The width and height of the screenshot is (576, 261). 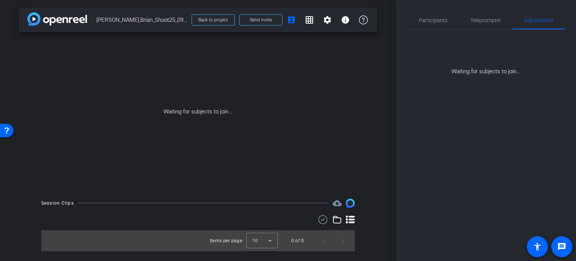 I want to click on button: Back to project, so click(x=213, y=20).